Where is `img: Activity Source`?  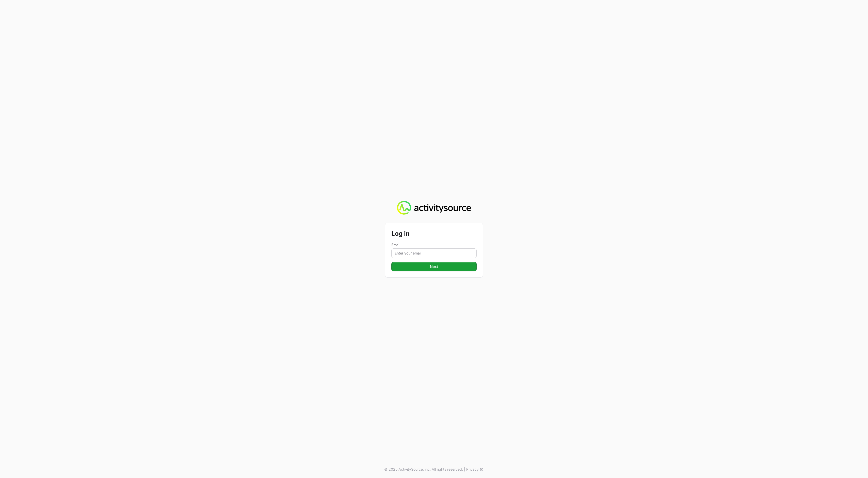
img: Activity Source is located at coordinates (434, 208).